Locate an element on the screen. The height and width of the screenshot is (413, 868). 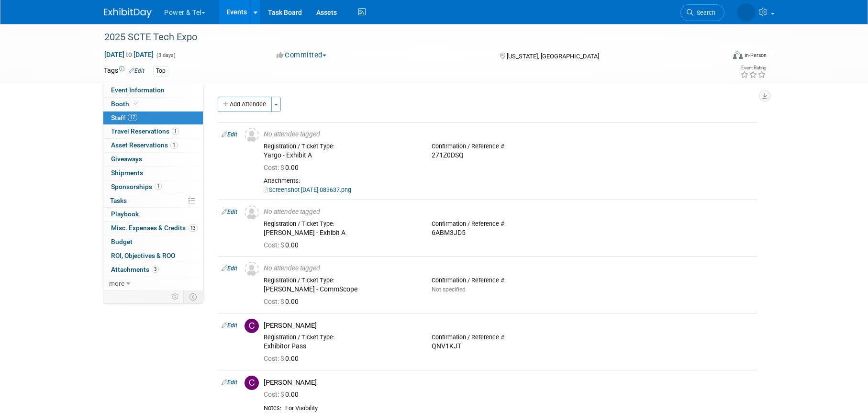
span: Misc. Expenses & Credits is located at coordinates (154, 228).